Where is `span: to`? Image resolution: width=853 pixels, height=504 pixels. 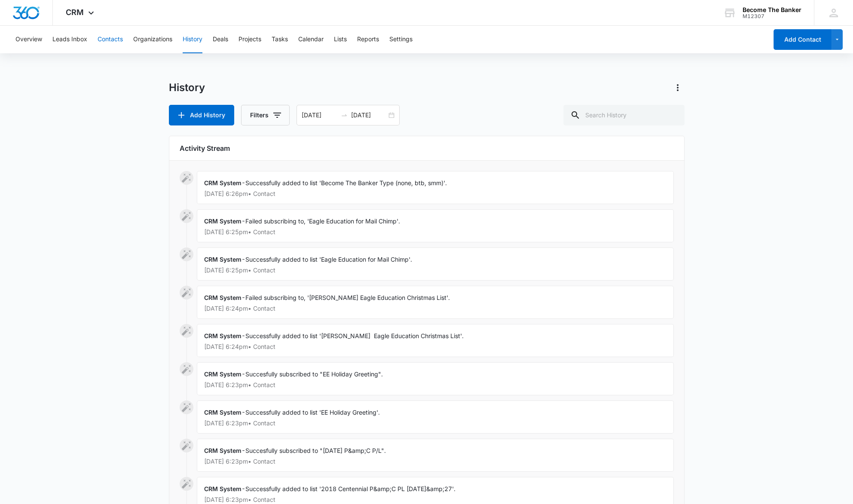 span: to is located at coordinates (345, 115).